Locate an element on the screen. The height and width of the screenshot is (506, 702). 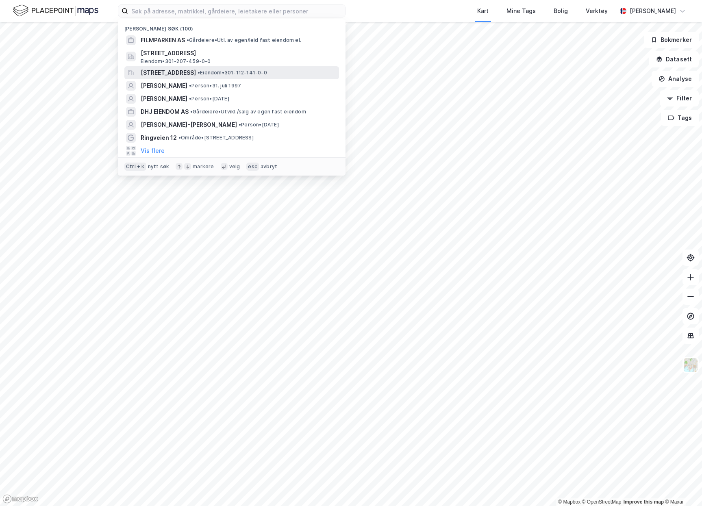
div: markere is located at coordinates (203, 167).